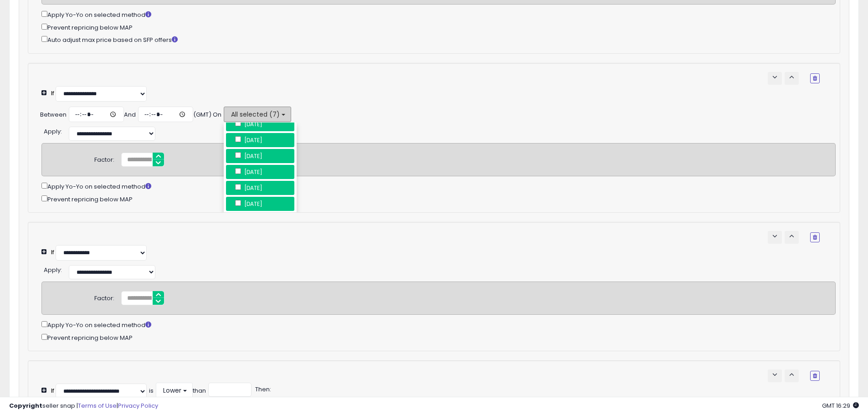 This screenshot has width=868, height=415. What do you see at coordinates (172, 391) in the screenshot?
I see `span: Lower` at bounding box center [172, 391].